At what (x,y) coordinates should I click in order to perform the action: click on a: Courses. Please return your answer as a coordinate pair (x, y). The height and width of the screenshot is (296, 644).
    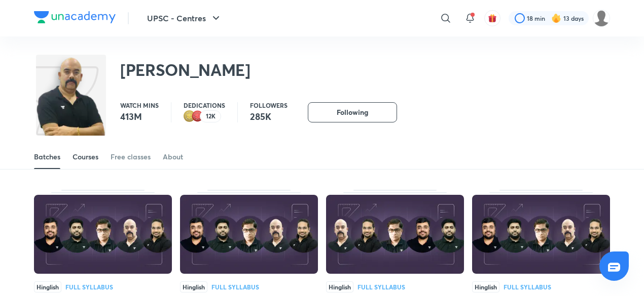
    Looking at the image, I should click on (85, 157).